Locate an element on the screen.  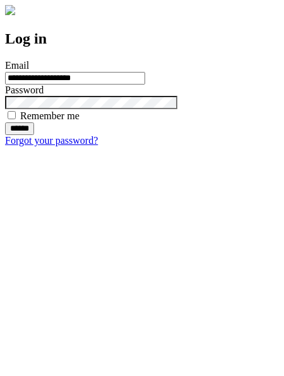
label: Email is located at coordinates (17, 65).